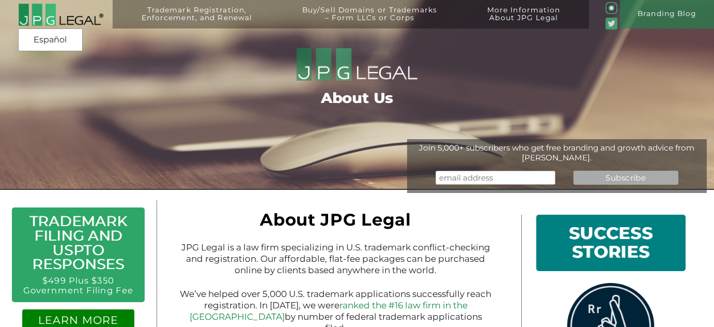 This screenshot has height=327, width=714. I want to click on h1: SUCCESS STORIES, so click(611, 242).